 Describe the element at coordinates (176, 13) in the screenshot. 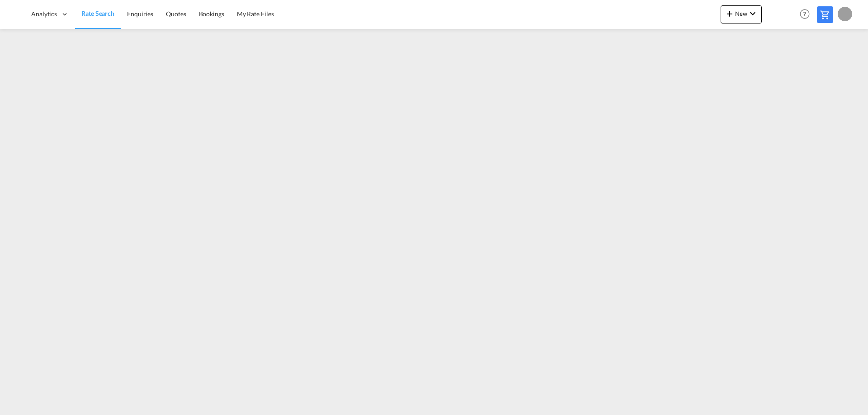

I see `span: Quotes` at that location.